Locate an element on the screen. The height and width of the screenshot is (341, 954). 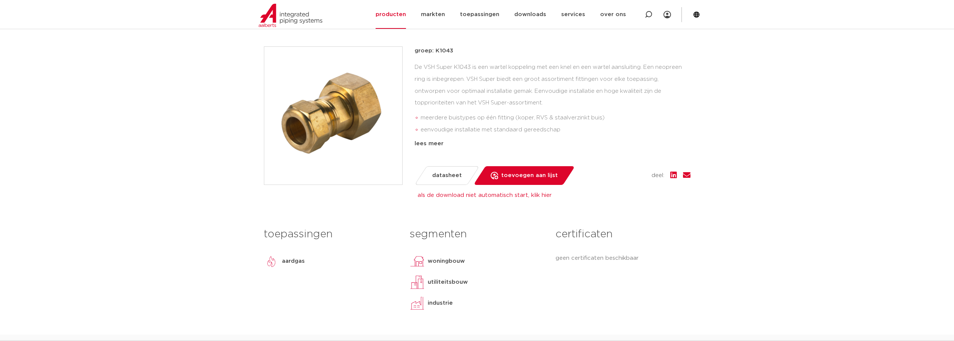
p: groep: K1043 is located at coordinates (552, 51).